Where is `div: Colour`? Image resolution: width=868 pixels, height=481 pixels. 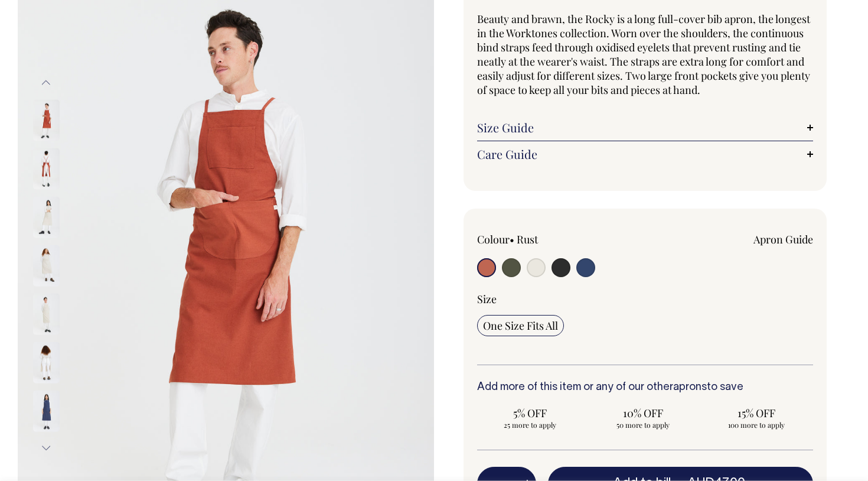
div: Colour is located at coordinates (545, 240).